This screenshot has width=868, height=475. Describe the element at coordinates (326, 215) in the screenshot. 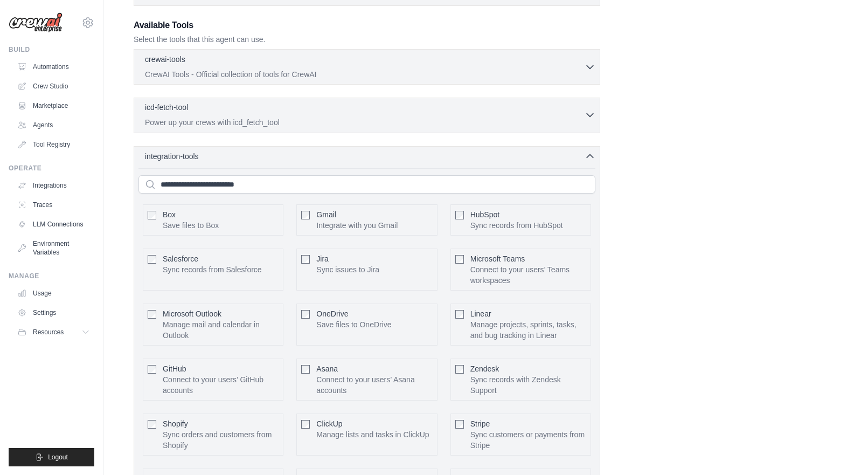

I see `span: Gmail` at that location.